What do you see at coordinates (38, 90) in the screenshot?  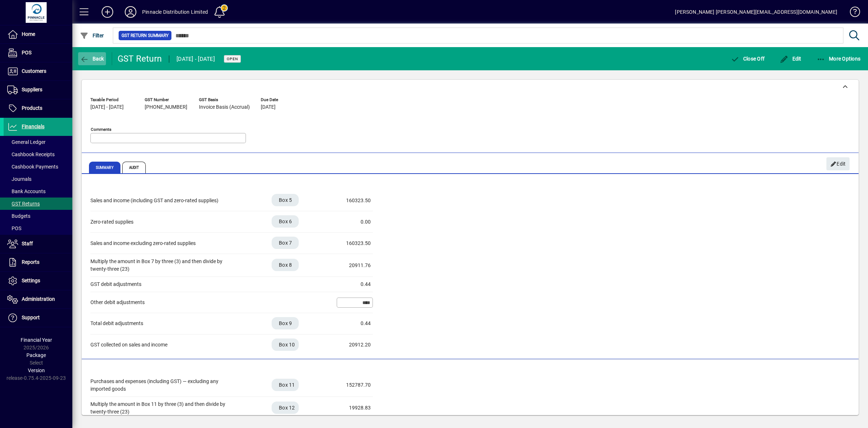 I see `a: Suppliers` at bounding box center [38, 90].